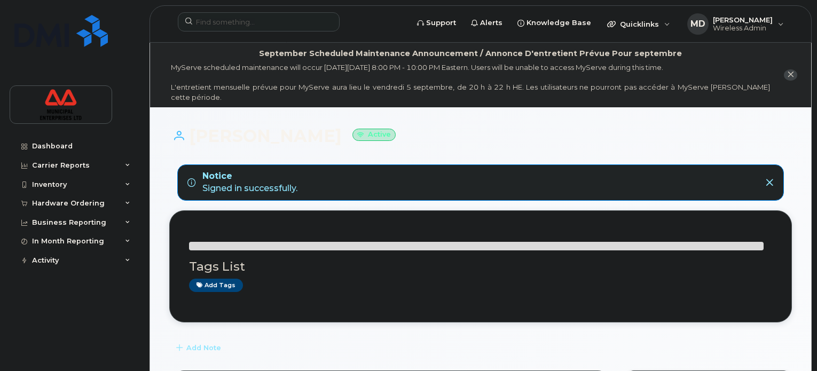 This screenshot has width=817, height=371. What do you see at coordinates (374, 135) in the screenshot?
I see `small: Active` at bounding box center [374, 135].